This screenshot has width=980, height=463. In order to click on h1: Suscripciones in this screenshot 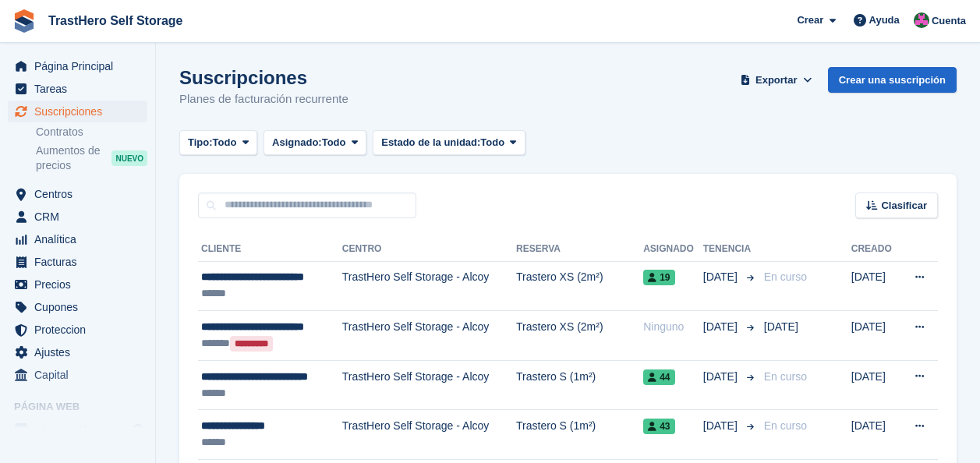, I will do `click(263, 77)`.